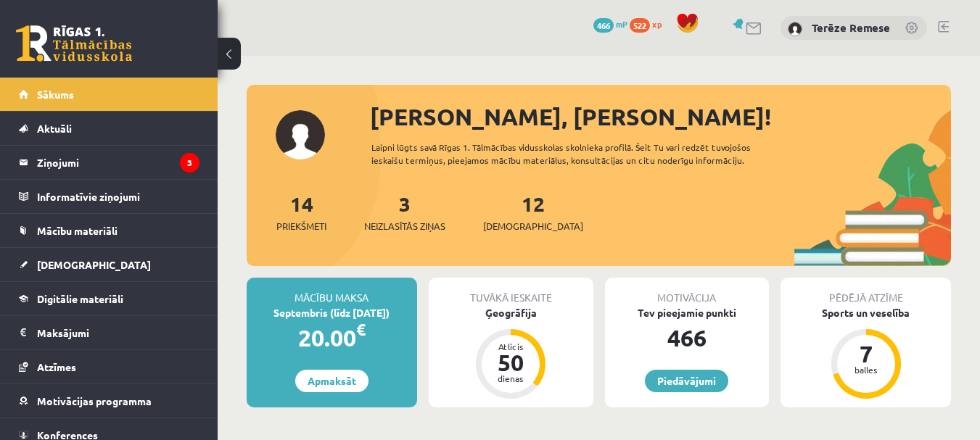  I want to click on a: Maksājumi, so click(109, 333).